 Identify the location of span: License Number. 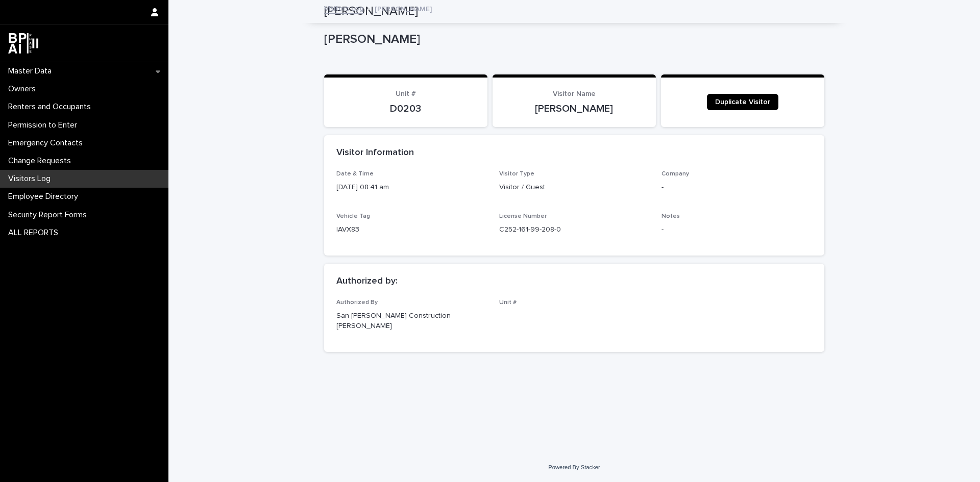
(523, 216).